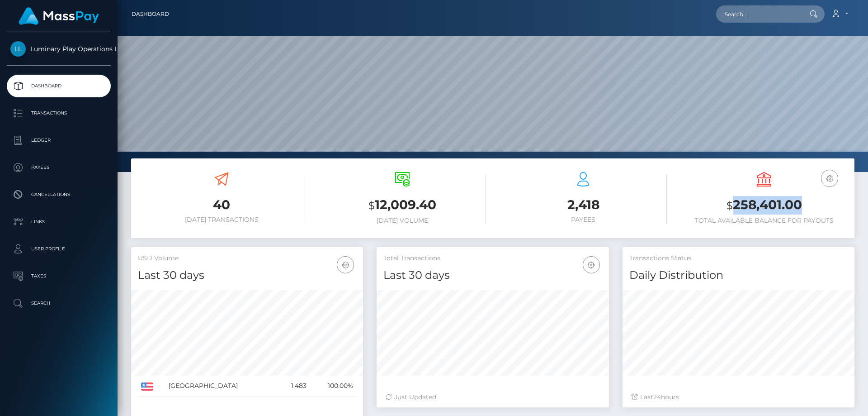 This screenshot has height=416, width=868. I want to click on p: User Profile, so click(59, 249).